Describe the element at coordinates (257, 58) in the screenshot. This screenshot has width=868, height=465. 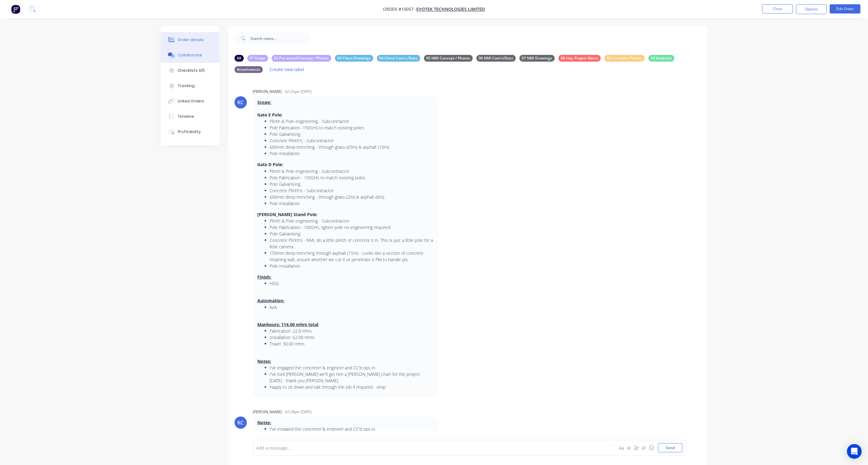
I see `div: 01 Scope` at that location.